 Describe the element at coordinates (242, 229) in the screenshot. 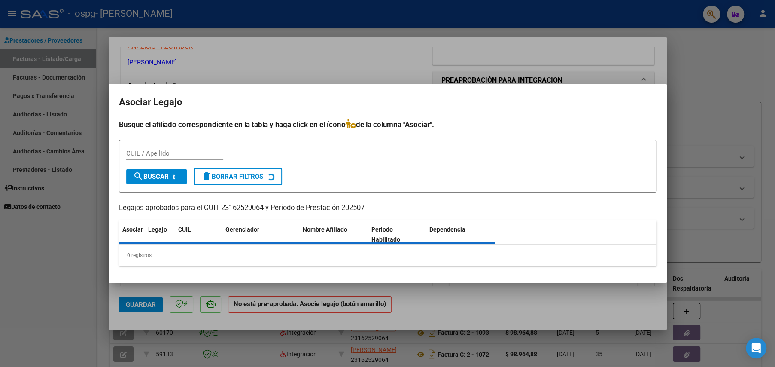

I see `span: Gerenciador` at that location.